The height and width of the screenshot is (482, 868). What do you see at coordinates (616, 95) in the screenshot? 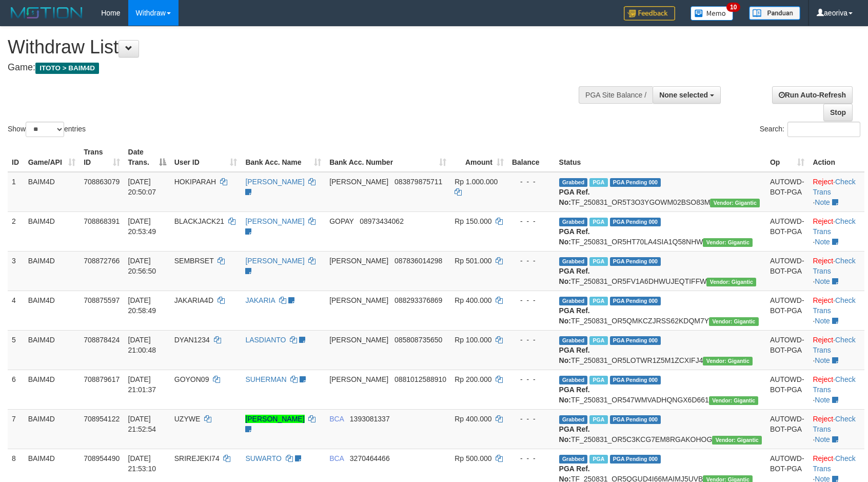
I see `div: PGA Site Balance /` at bounding box center [616, 95].